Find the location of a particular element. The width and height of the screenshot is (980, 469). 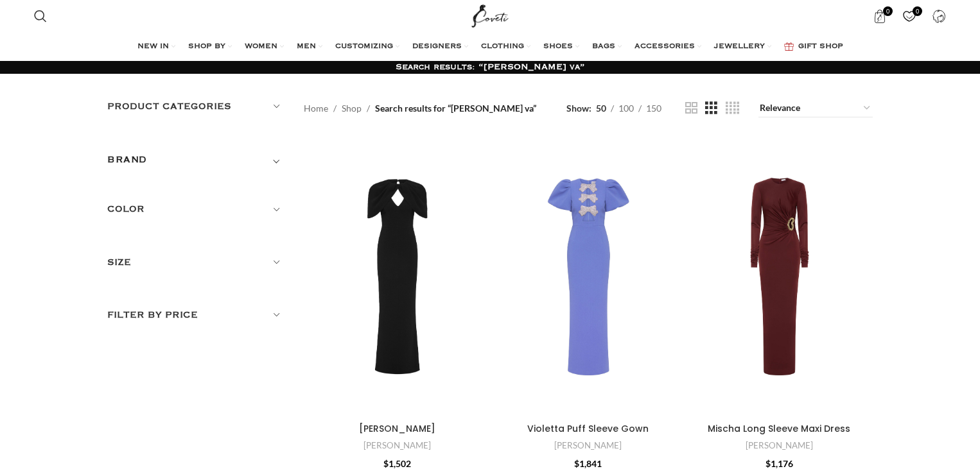

span: CLOTHING is located at coordinates (502, 47).